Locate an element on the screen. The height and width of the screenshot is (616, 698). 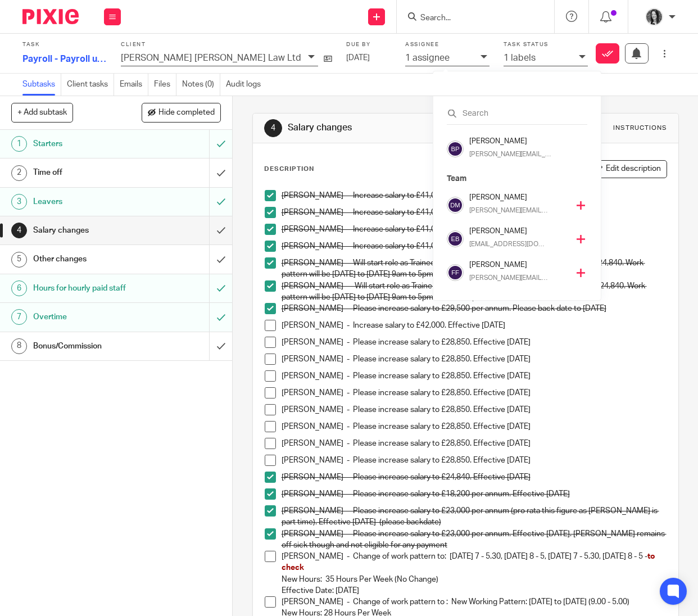
label: Task is located at coordinates (65, 44).